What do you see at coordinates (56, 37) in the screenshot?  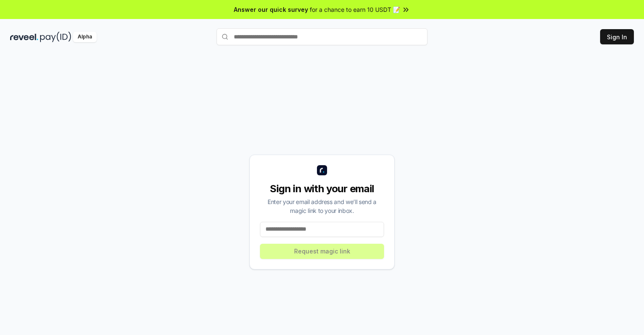 I see `img: pay_id` at bounding box center [56, 37].